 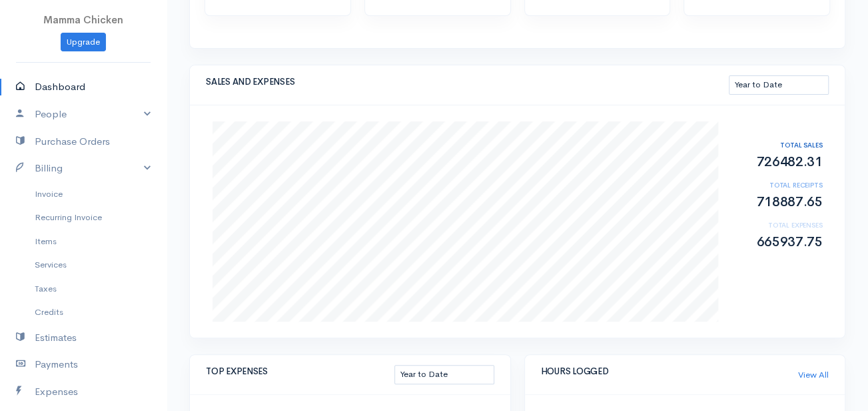 I want to click on span: Mamma Chicken, so click(x=84, y=19).